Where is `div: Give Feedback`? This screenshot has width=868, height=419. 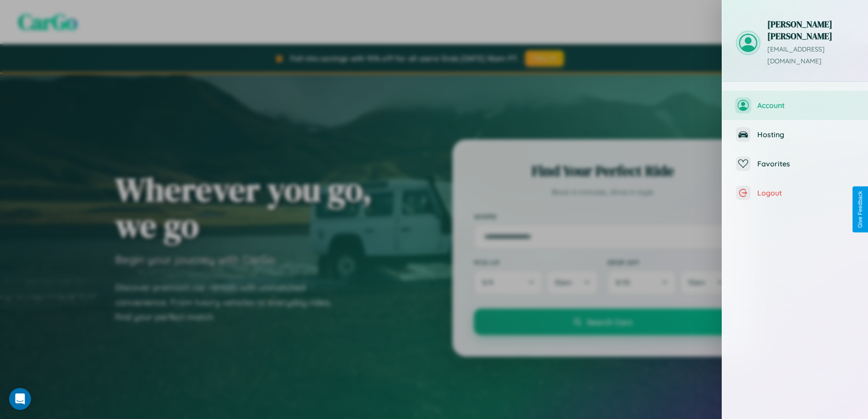 div: Give Feedback is located at coordinates (860, 210).